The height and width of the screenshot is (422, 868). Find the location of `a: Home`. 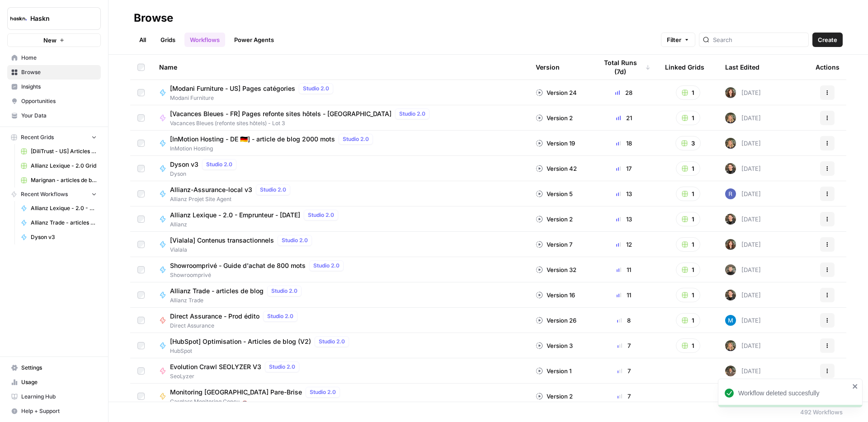

a: Home is located at coordinates (53, 58).